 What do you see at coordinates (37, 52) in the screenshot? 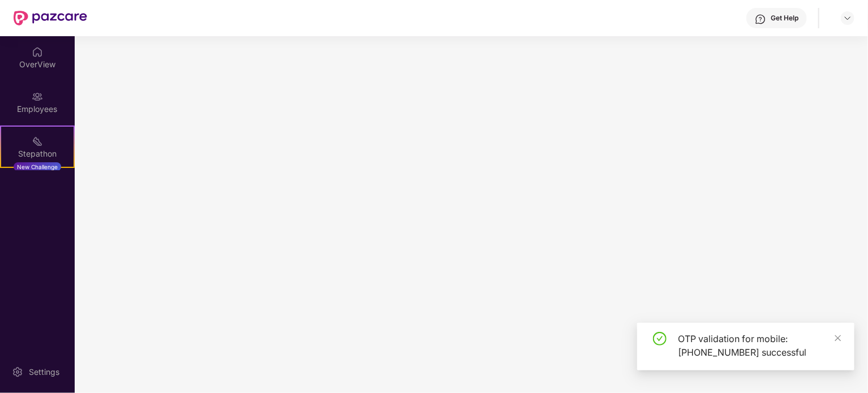
I see `img: svg+xml;base64,PHN2ZyBpZD0iSG9tZSIgeG1sbnM9Imh0dHA6Ly93d3cudzMub3JnLzIwMDAvc3ZnIiB3aWR0aD0iMjAiIG...` at bounding box center [37, 52].